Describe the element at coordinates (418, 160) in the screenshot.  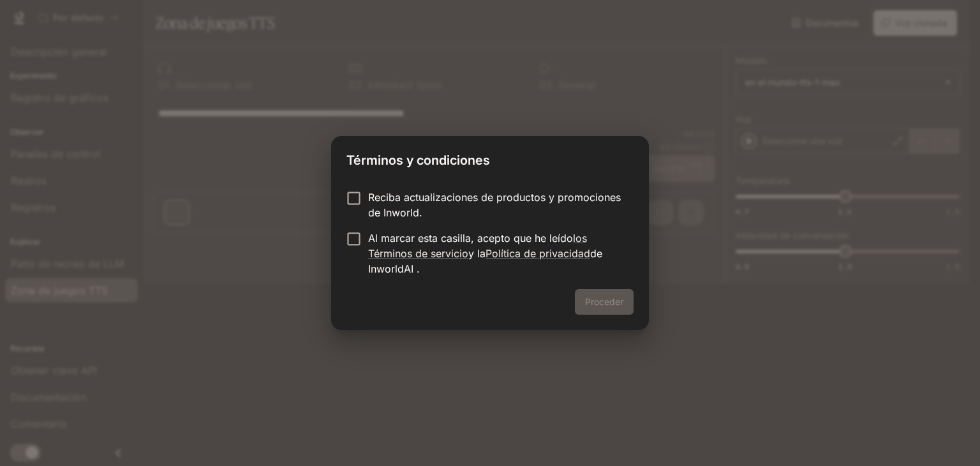
I see `font: Términos y condiciones` at that location.